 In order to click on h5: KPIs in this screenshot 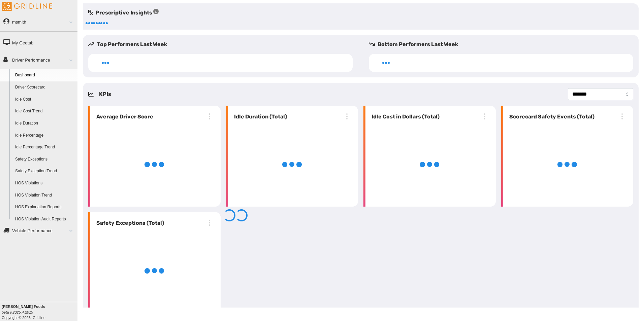, I will do `click(105, 94)`.